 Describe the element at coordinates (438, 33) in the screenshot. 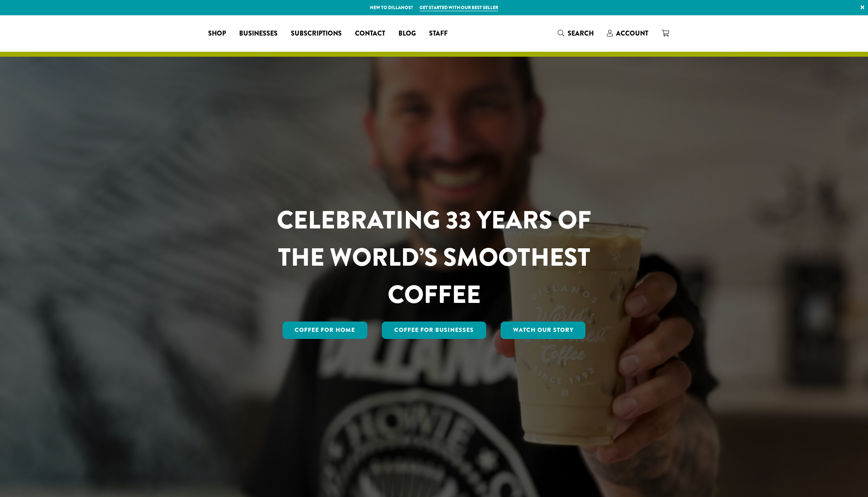

I see `span: Staff` at that location.